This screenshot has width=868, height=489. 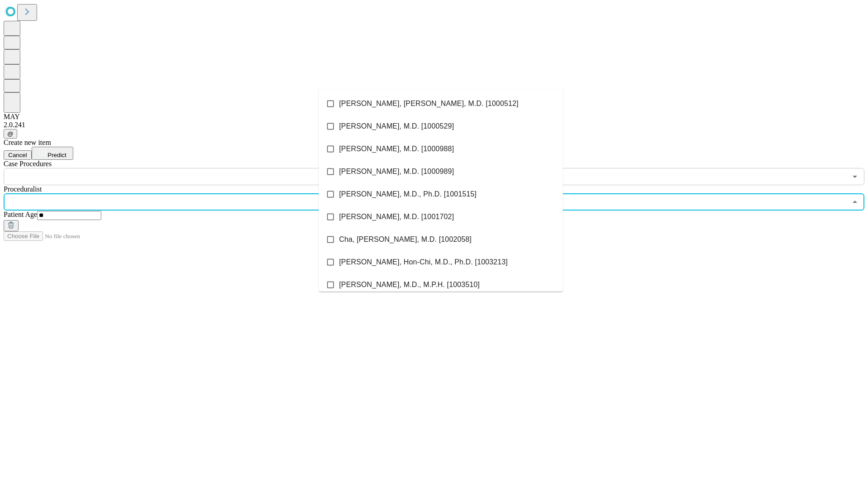 What do you see at coordinates (434, 125) in the screenshot?
I see `div: 2.0.241` at bounding box center [434, 125].